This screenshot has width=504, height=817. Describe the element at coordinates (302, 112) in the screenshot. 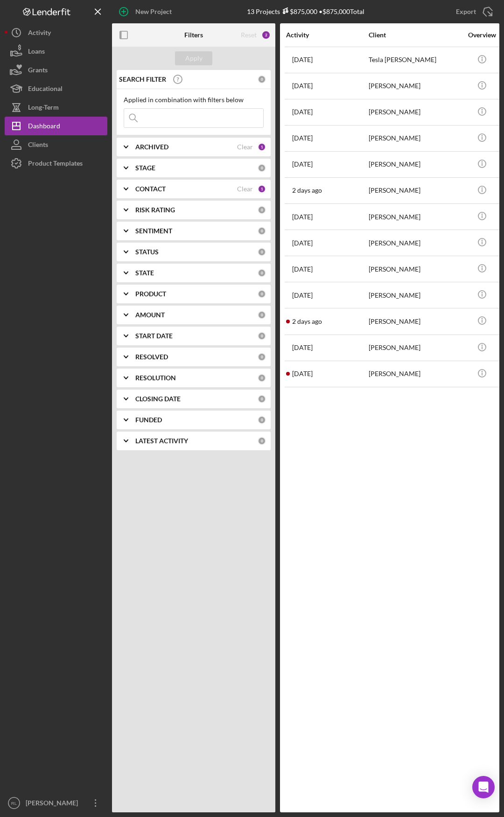

I see `time: 2025-07-07 17:34` at that location.